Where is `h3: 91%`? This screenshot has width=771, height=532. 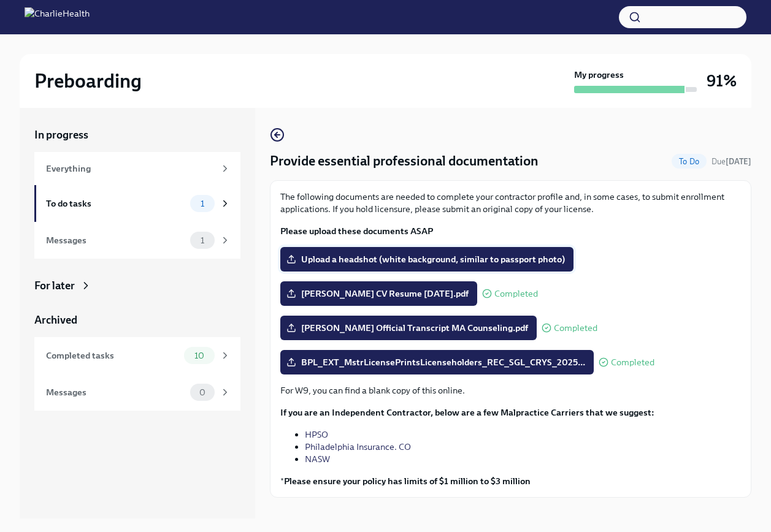 h3: 91% is located at coordinates (722, 81).